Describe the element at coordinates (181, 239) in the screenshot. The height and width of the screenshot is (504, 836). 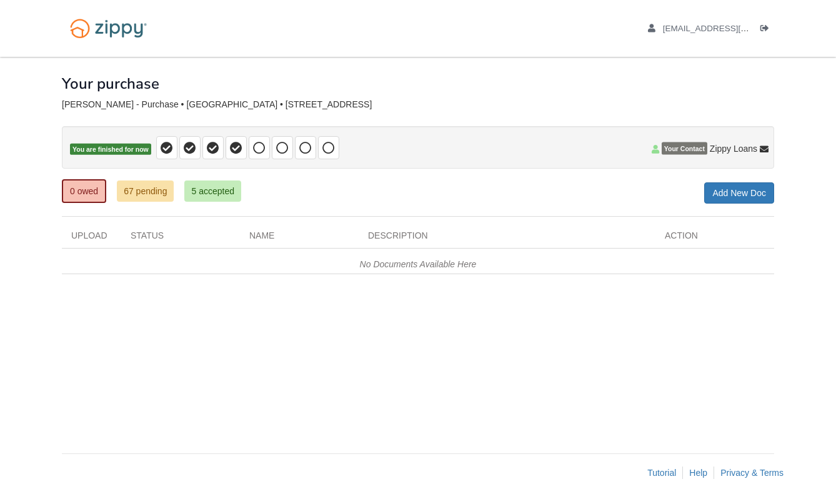
I see `div: Status` at that location.